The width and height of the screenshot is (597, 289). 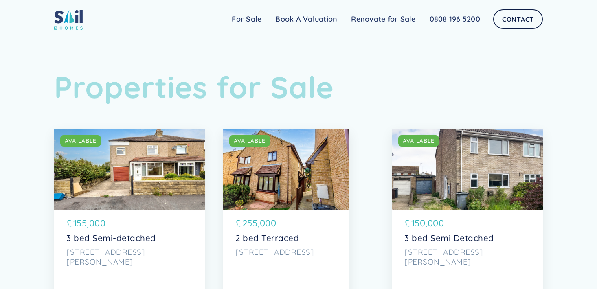 I want to click on img: sail home logo colored, so click(x=68, y=19).